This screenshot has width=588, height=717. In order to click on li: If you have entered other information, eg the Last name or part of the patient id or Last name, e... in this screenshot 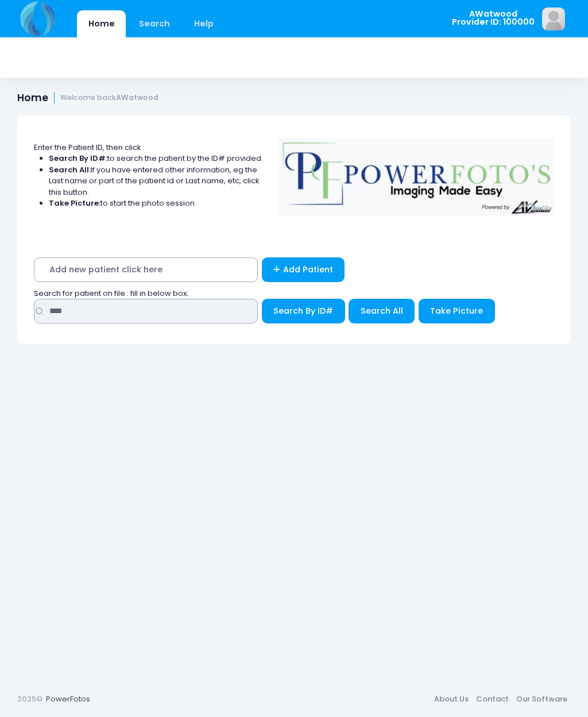, I will do `click(156, 181)`.